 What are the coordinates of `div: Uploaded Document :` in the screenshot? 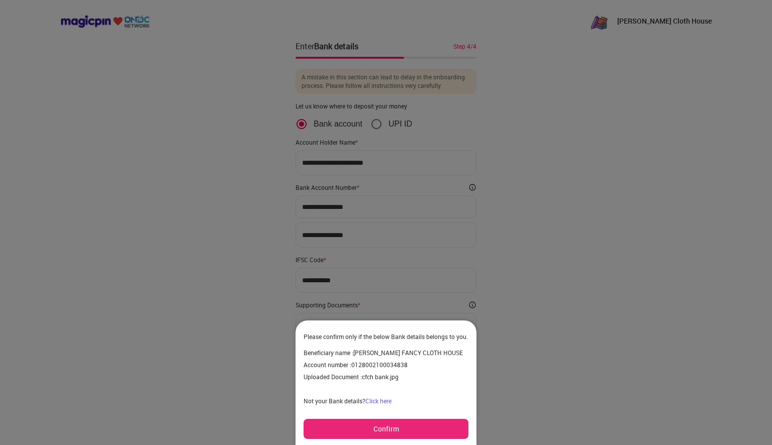 It's located at (386, 377).